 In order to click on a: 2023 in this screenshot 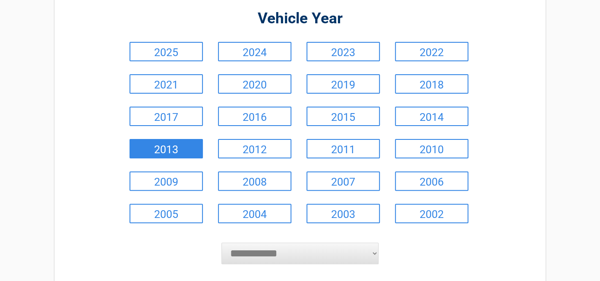, I will do `click(343, 51)`.